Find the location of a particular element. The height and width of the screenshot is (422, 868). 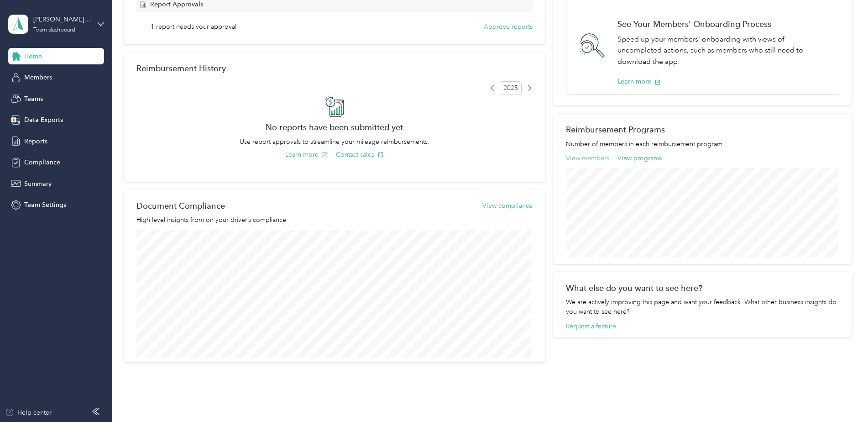

h1: See Your Members' Onboarding Process is located at coordinates (723, 24).